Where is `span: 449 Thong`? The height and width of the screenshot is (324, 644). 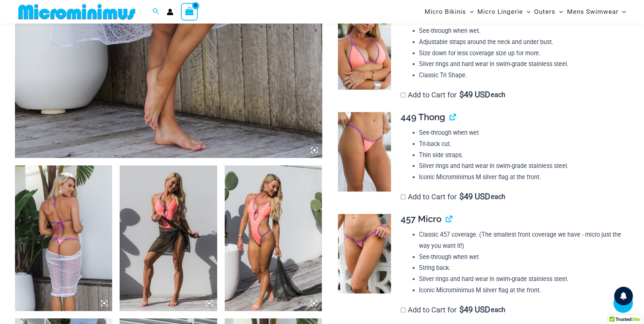 span: 449 Thong is located at coordinates (423, 117).